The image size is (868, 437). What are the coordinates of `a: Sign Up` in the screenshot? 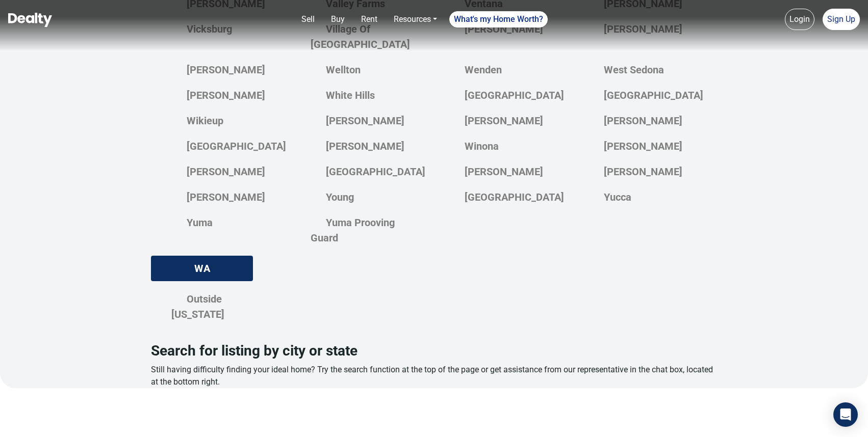 It's located at (841, 19).